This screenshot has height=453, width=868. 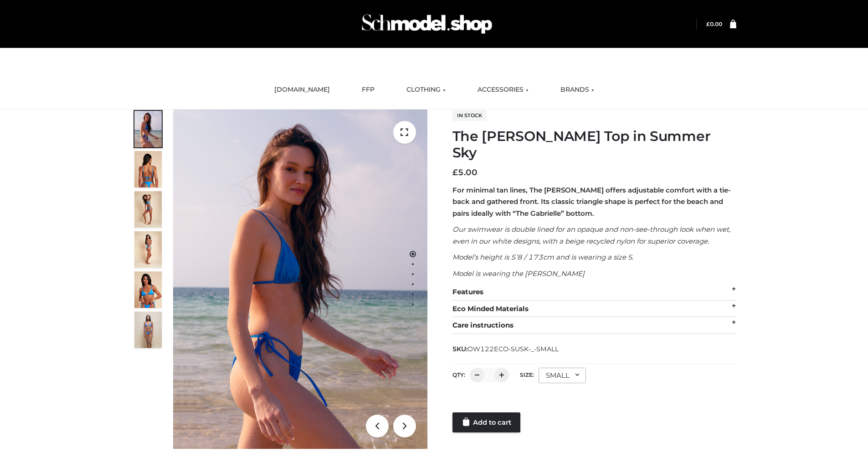 What do you see at coordinates (148, 289) in the screenshot?
I see `img: 2.Alex-top_CN-1-1-2.jpg` at bounding box center [148, 289].